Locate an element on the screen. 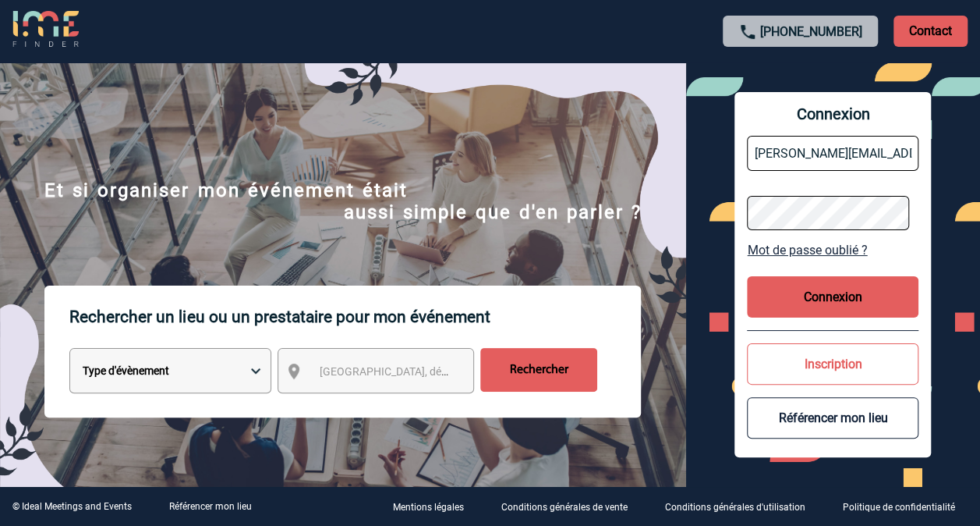  a: Référencer mon lieu is located at coordinates (210, 506).